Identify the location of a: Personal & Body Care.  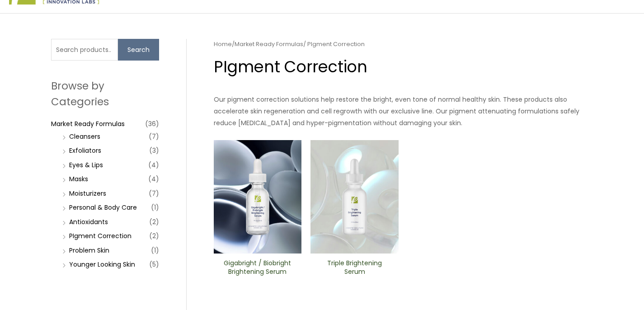
(103, 208).